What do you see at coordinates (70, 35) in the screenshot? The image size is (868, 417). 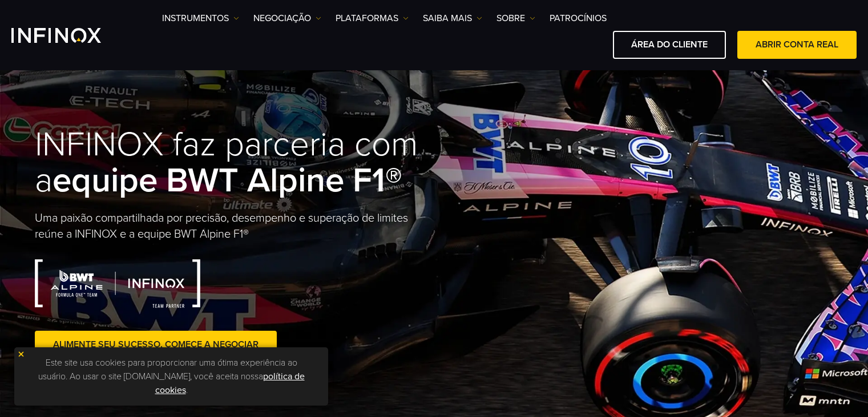 I see `a: INFINOX Logo` at bounding box center [70, 35].